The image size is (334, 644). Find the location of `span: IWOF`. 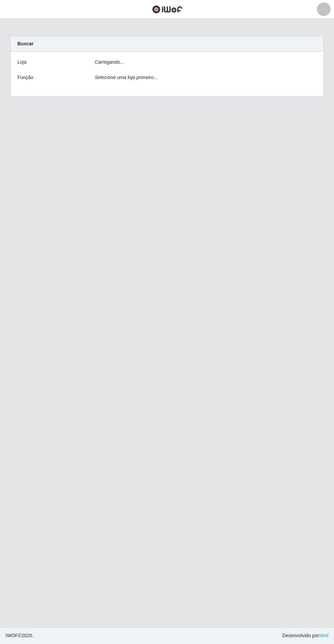

span: IWOF is located at coordinates (12, 635).